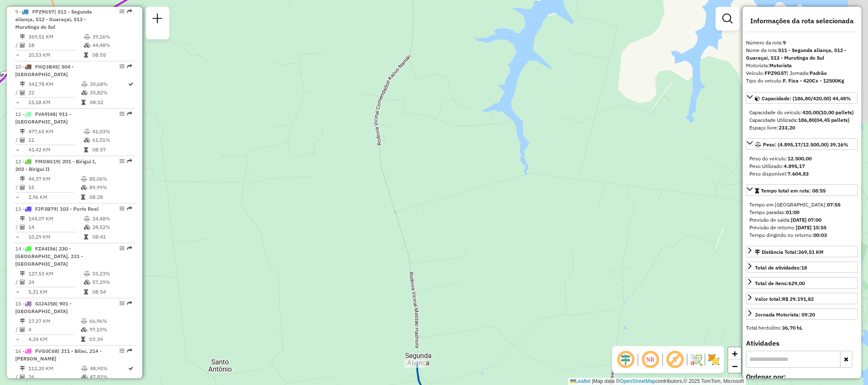 The image size is (868, 385). Describe the element at coordinates (56, 37) in the screenshot. I see `td: 369,51 KM` at that location.